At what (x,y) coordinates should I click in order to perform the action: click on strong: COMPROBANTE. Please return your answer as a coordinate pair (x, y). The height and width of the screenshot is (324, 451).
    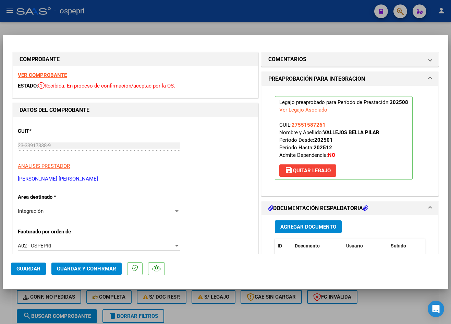
    Looking at the image, I should click on (39, 59).